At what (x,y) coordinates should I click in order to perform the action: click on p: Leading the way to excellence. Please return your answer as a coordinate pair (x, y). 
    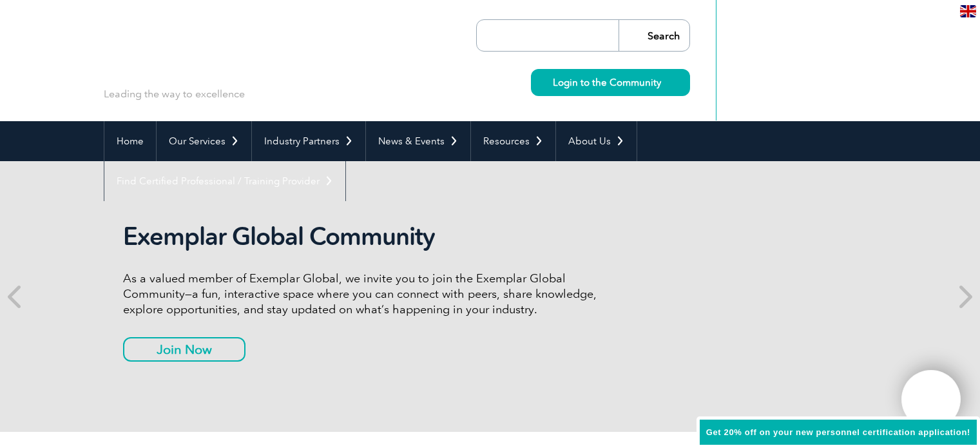
    Looking at the image, I should click on (174, 94).